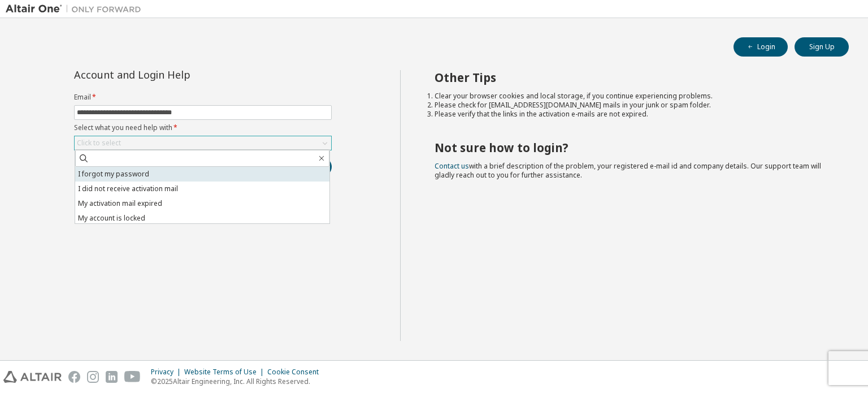 The height and width of the screenshot is (393, 868). Describe the element at coordinates (177, 75) in the screenshot. I see `div: Account and Login Help` at that location.